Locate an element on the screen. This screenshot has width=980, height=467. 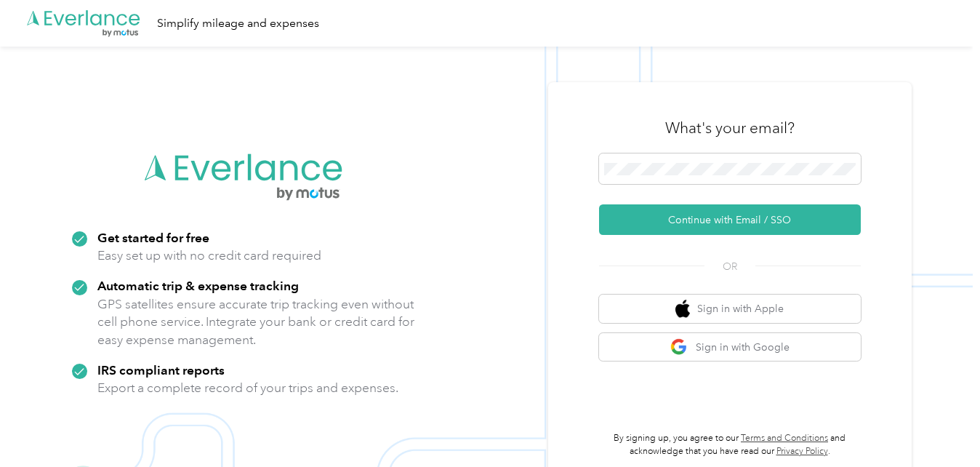
button: Continue with Email / SSO is located at coordinates (730, 220).